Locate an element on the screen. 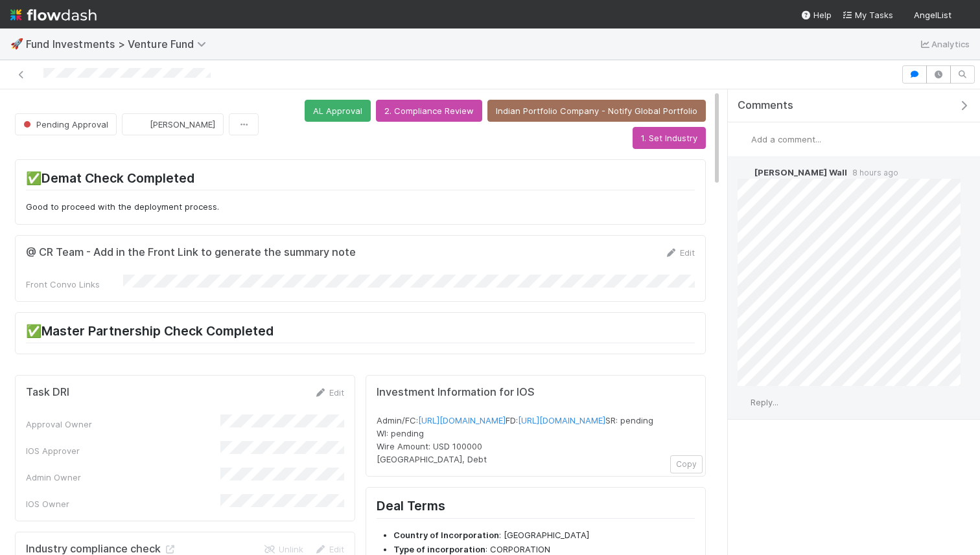 The height and width of the screenshot is (555, 980). h5: @ CR Team - Add in the Front Link to generate the summary note is located at coordinates (191, 253).